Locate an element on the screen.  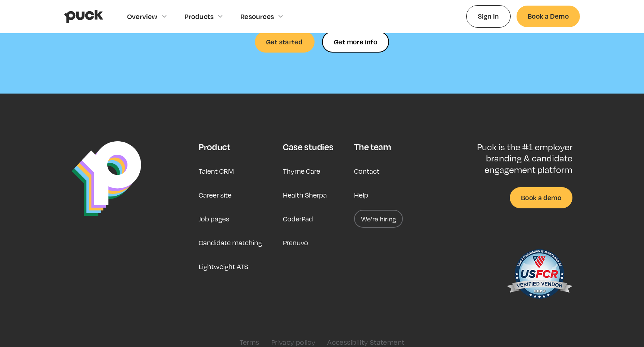
a: Terms is located at coordinates (249, 342).